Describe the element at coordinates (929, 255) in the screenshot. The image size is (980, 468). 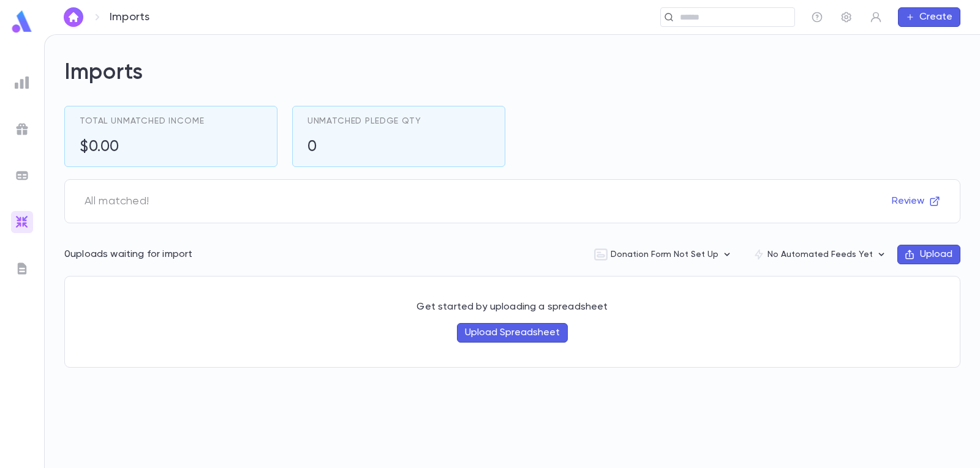
I see `button: Upload` at that location.